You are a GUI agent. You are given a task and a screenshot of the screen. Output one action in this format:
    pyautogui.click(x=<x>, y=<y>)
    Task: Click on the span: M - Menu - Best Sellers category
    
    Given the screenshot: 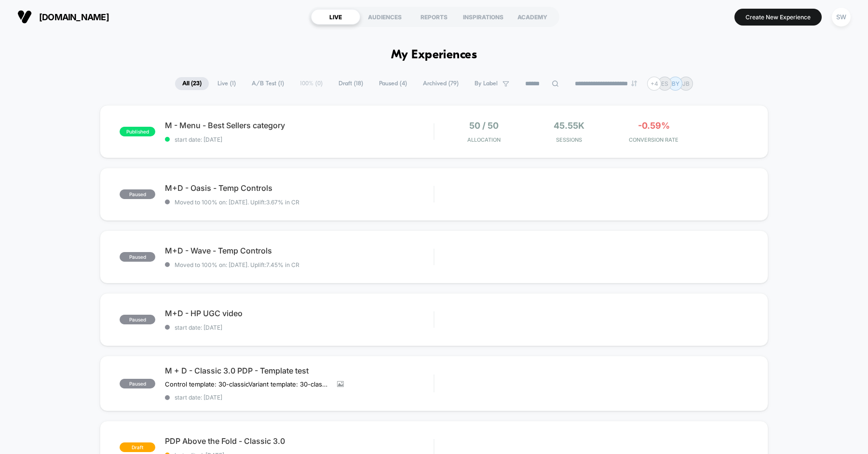 What is the action you would take?
    pyautogui.click(x=299, y=125)
    